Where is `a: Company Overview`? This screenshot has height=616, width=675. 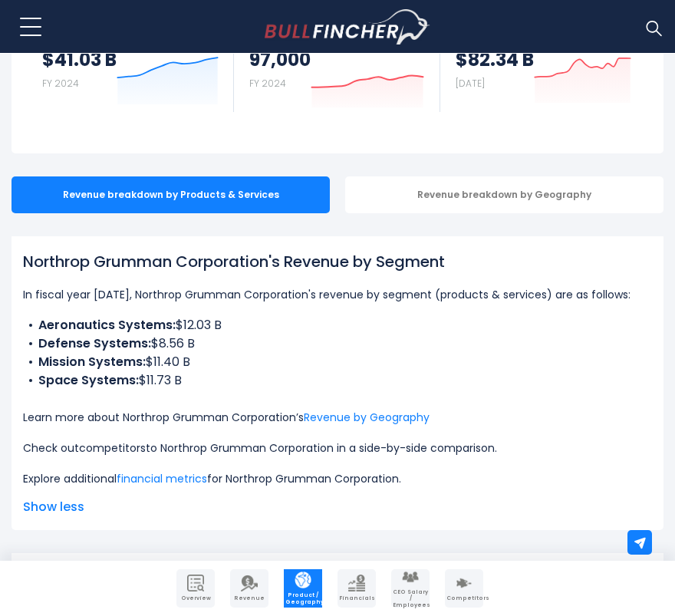 a: Company Overview is located at coordinates (196, 588).